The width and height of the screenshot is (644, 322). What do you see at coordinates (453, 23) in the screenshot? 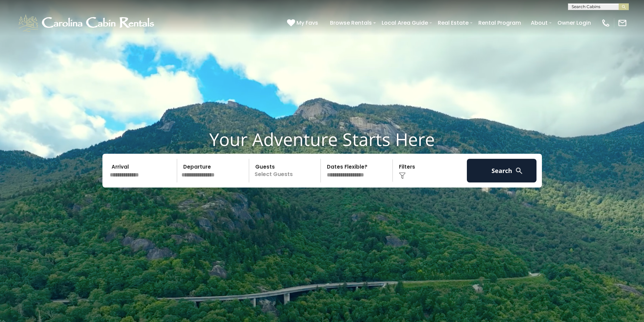
I see `a: Real Estate` at bounding box center [453, 23].